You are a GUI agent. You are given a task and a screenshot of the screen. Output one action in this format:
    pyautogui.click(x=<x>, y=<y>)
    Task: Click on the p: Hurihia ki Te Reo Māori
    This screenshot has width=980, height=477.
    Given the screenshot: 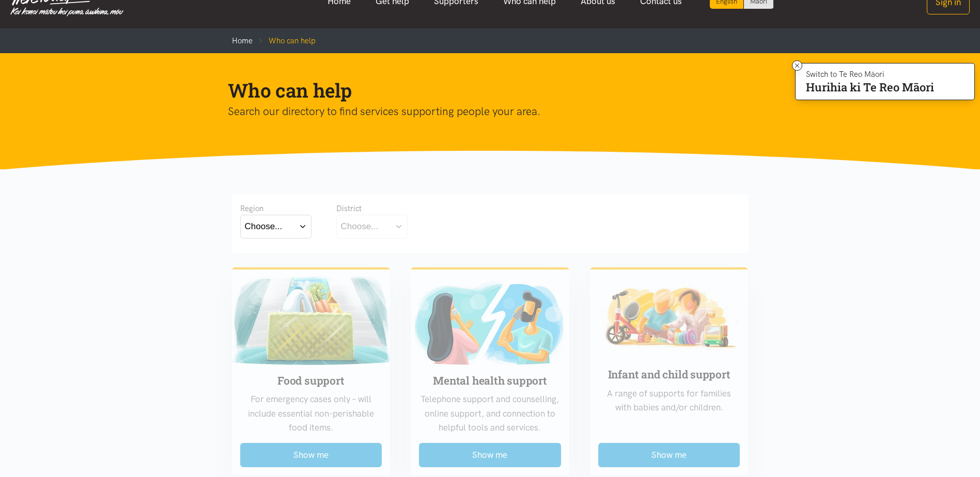 What is the action you would take?
    pyautogui.click(x=870, y=88)
    